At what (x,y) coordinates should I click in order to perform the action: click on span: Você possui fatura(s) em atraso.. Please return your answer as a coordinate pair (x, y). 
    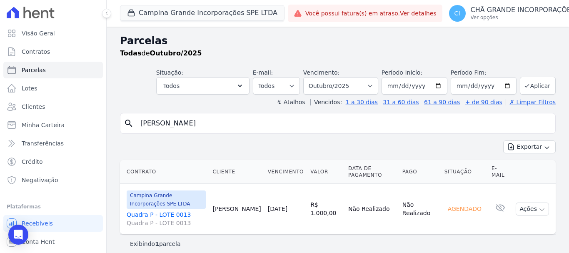
    Looking at the image, I should click on (371, 13).